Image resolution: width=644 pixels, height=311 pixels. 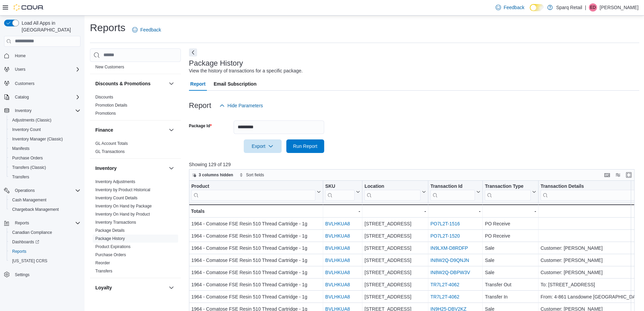 What do you see at coordinates (42, 274) in the screenshot?
I see `button: Settings` at bounding box center [42, 274].